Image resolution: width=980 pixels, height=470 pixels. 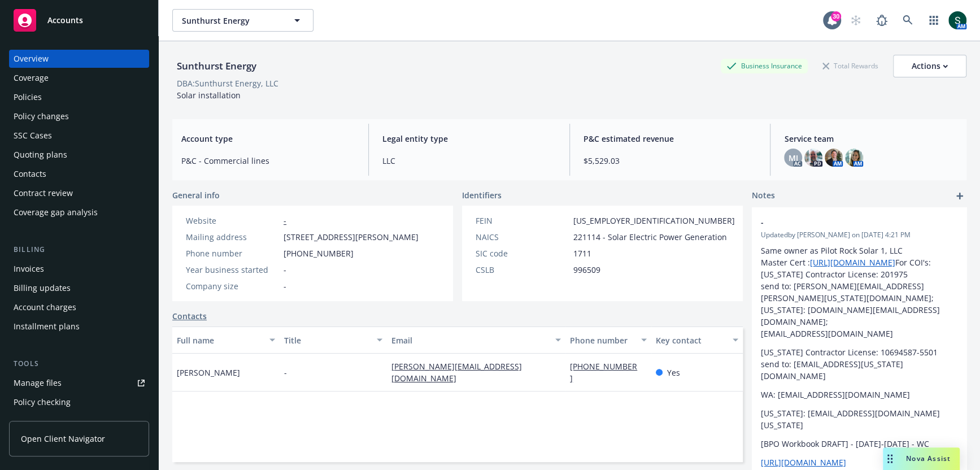 What do you see at coordinates (470, 341) in the screenshot?
I see `div: Email` at bounding box center [470, 341].